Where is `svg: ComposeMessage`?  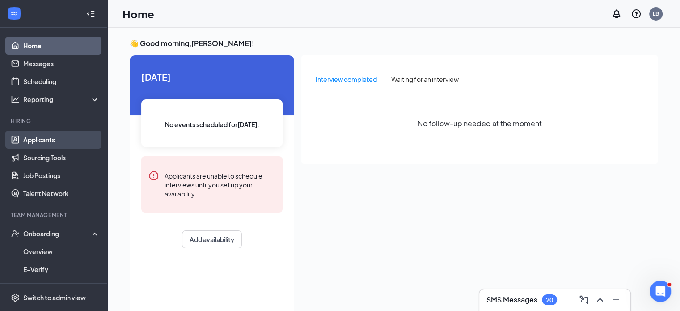
svg: ComposeMessage is located at coordinates (584, 300).